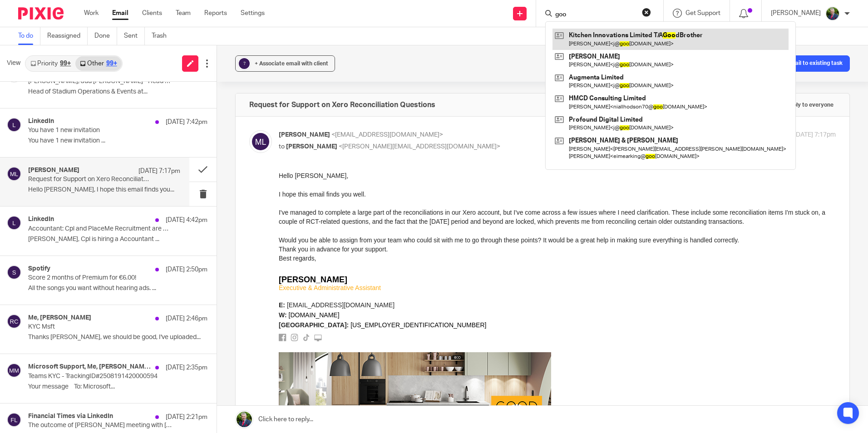 This screenshot has width=868, height=433. I want to click on img: download.png, so click(832, 14).